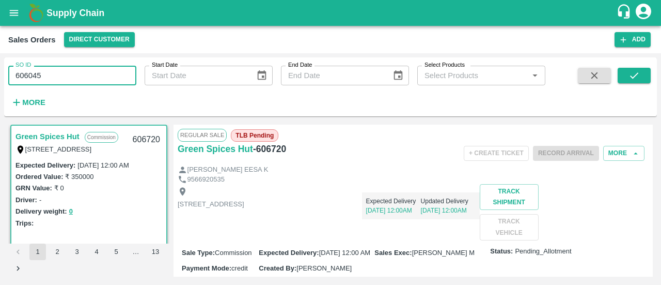  Describe the element at coordinates (32, 40) in the screenshot. I see `div: Sales Orders` at that location.